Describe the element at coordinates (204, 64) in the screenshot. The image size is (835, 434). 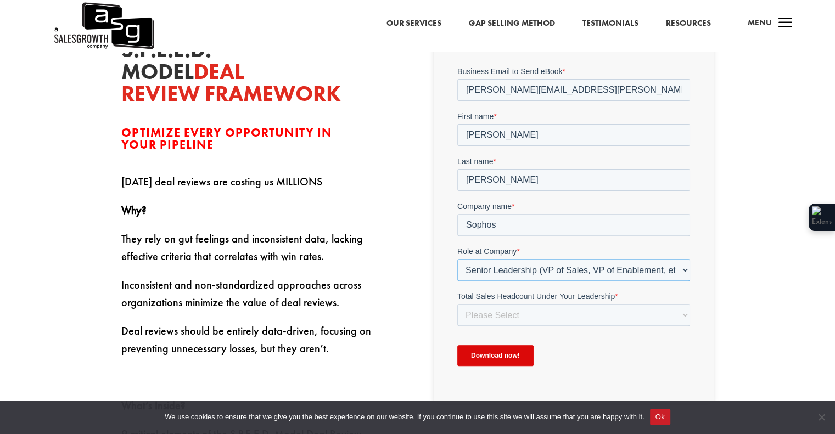
I see `h2: Revenue S.P.E.E.D. Model` at that location.